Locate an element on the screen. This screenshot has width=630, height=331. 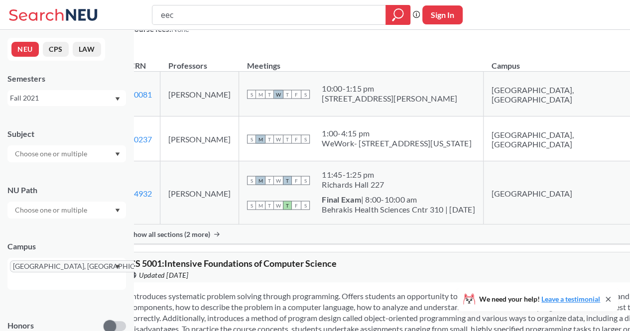
div: NU Path is located at coordinates (67, 190).